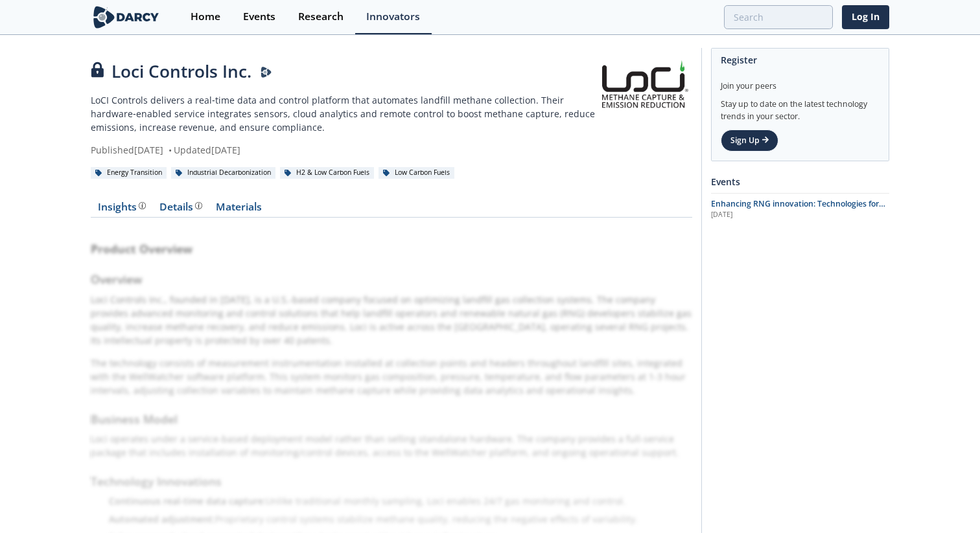  I want to click on div: Details, so click(181, 208).